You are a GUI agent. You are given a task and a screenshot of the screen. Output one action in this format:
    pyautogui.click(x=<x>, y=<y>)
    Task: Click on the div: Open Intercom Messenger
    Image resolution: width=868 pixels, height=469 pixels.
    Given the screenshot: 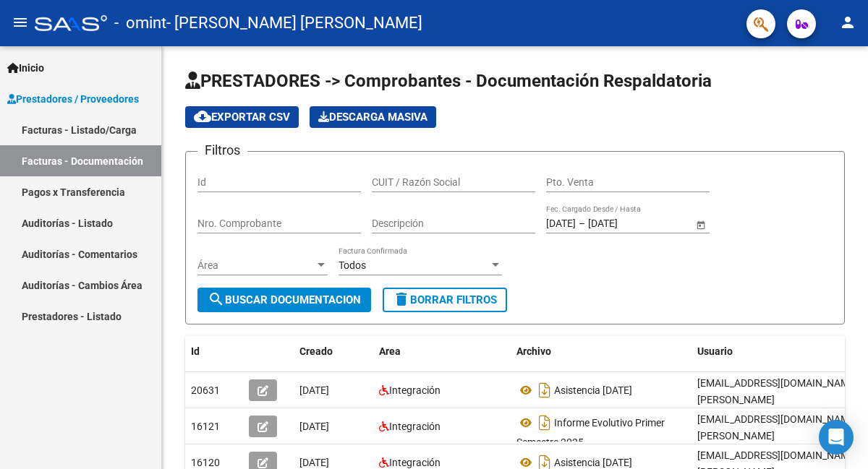 What is the action you would take?
    pyautogui.click(x=837, y=438)
    